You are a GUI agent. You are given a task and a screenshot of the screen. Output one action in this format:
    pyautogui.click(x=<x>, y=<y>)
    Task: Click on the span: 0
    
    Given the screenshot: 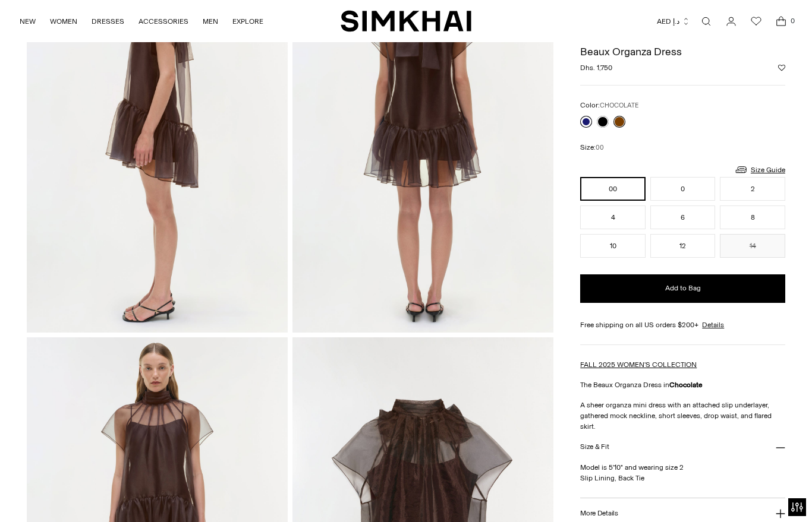 What is the action you would take?
    pyautogui.click(x=792, y=21)
    